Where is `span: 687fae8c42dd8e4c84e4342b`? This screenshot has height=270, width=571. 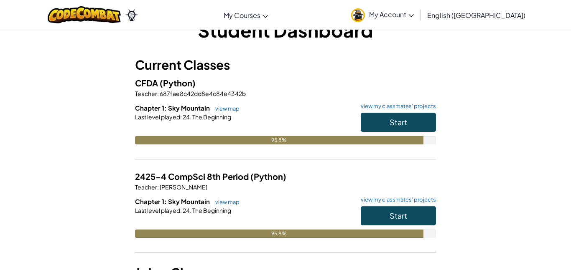 span: 687fae8c42dd8e4c84e4342b is located at coordinates (202, 94).